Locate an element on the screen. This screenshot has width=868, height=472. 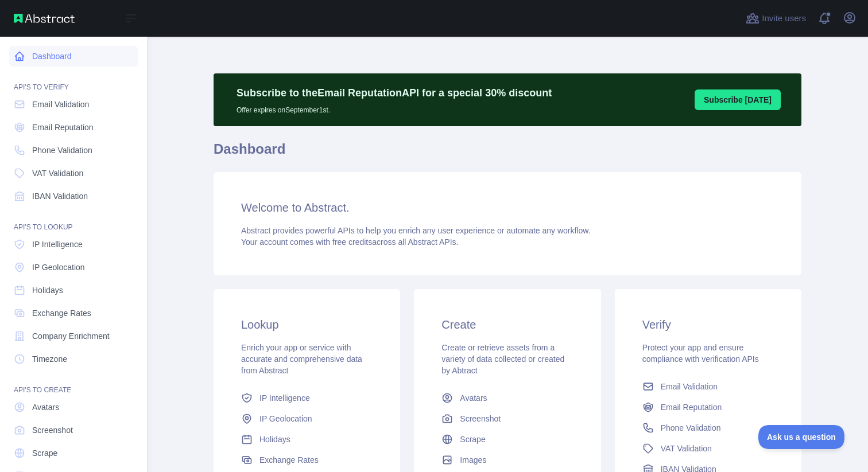
img: Abstract API is located at coordinates (44, 19).